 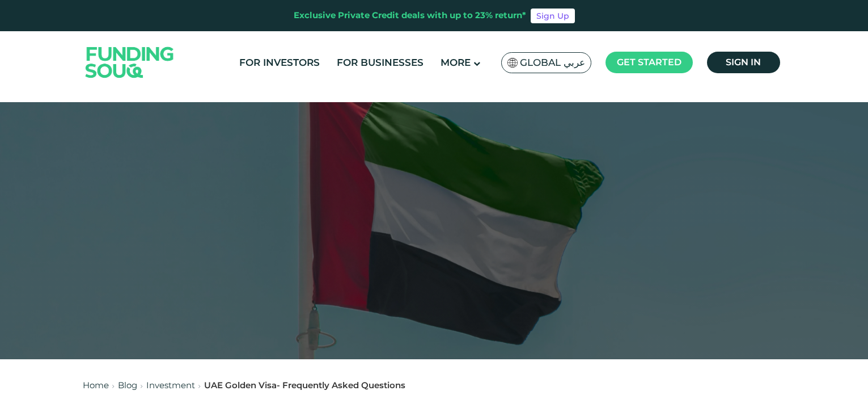 What do you see at coordinates (380, 62) in the screenshot?
I see `a: For Businesses` at bounding box center [380, 62].